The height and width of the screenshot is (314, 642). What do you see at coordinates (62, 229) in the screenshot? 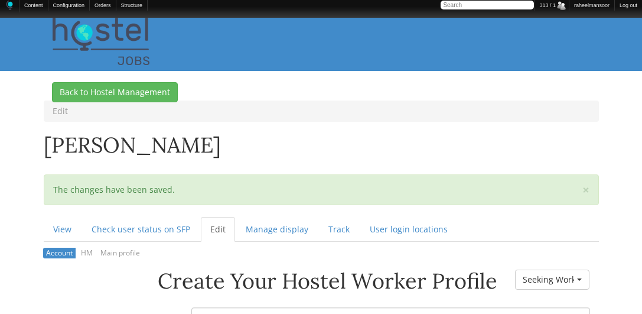
I see `a: View` at bounding box center [62, 229].